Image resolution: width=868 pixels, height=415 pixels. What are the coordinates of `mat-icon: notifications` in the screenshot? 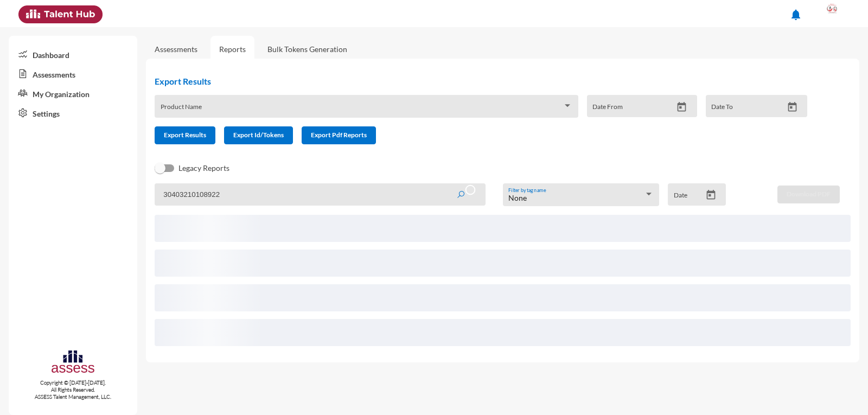 It's located at (796, 15).